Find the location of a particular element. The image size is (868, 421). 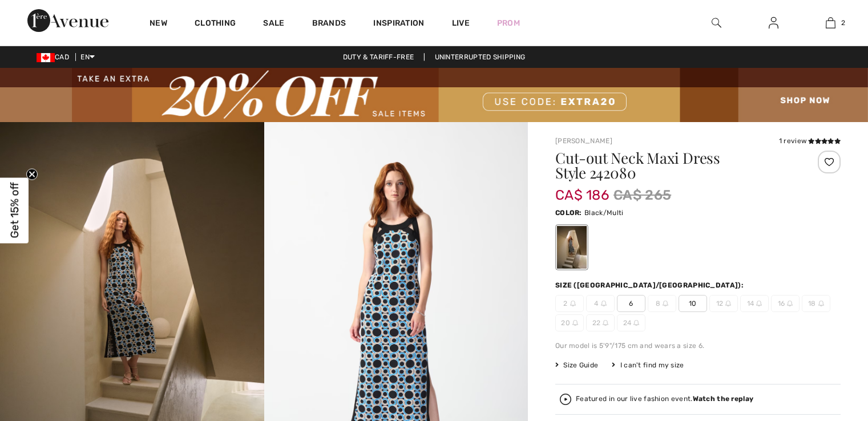

h1: Cut-out Neck Maxi Dress Style 242080 is located at coordinates (674, 165).